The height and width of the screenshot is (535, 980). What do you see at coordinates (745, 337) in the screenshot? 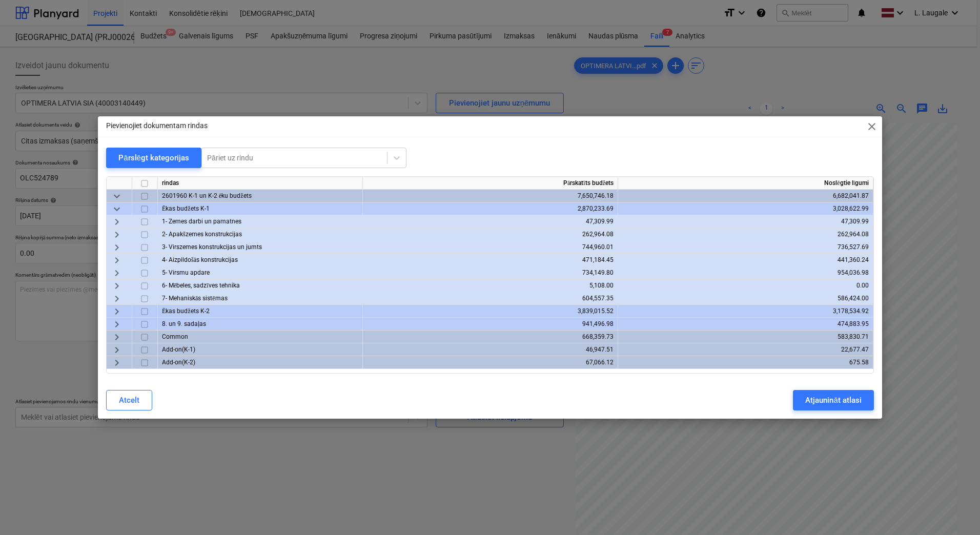
I see `div: 583,830.71` at bounding box center [745, 337].